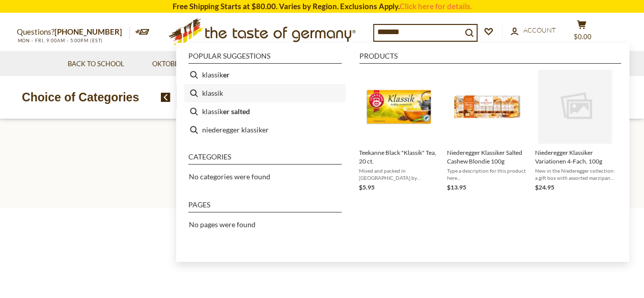 This screenshot has width=644, height=298. I want to click on li: niederegger klassiker, so click(265, 130).